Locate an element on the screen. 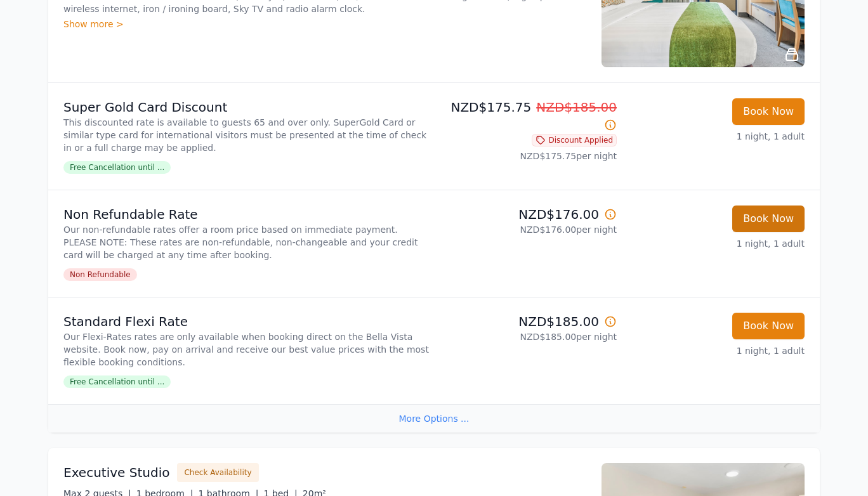  p: Non Refundable Rate is located at coordinates (246, 214).